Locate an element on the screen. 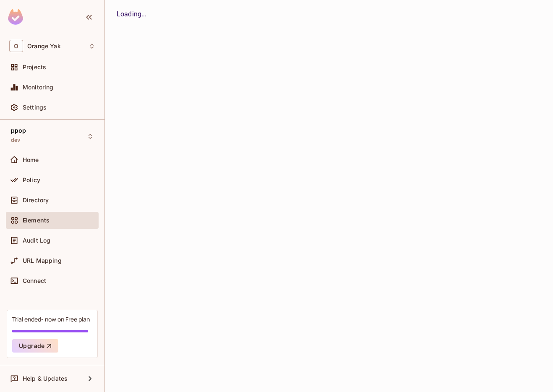  span: Workspace: Orange Yak is located at coordinates (44, 46).